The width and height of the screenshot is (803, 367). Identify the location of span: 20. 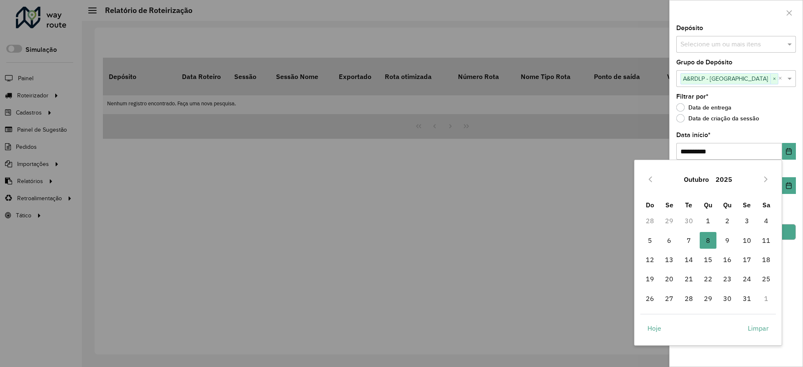
(669, 279).